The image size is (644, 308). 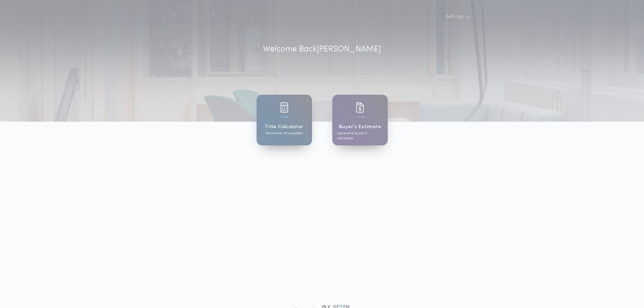 I want to click on h1: Buyer's Estimate, so click(x=360, y=127).